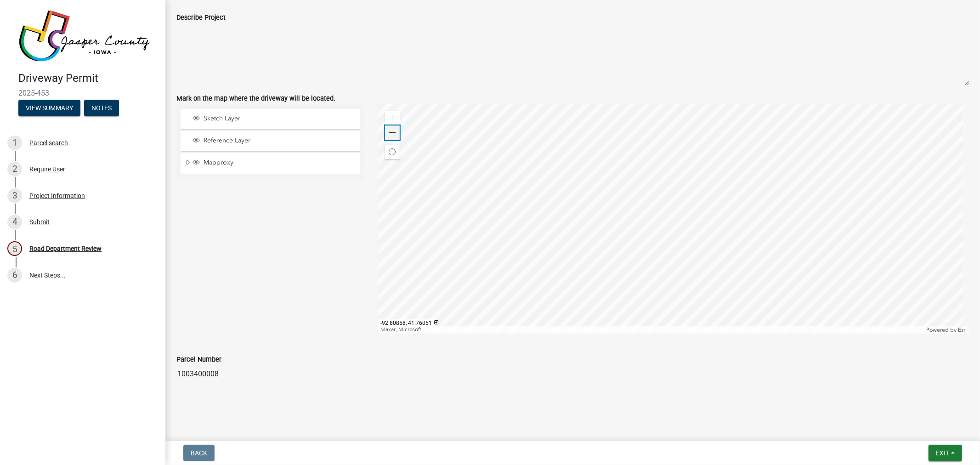 The width and height of the screenshot is (980, 465). What do you see at coordinates (49, 108) in the screenshot?
I see `button: View Summary` at bounding box center [49, 108].